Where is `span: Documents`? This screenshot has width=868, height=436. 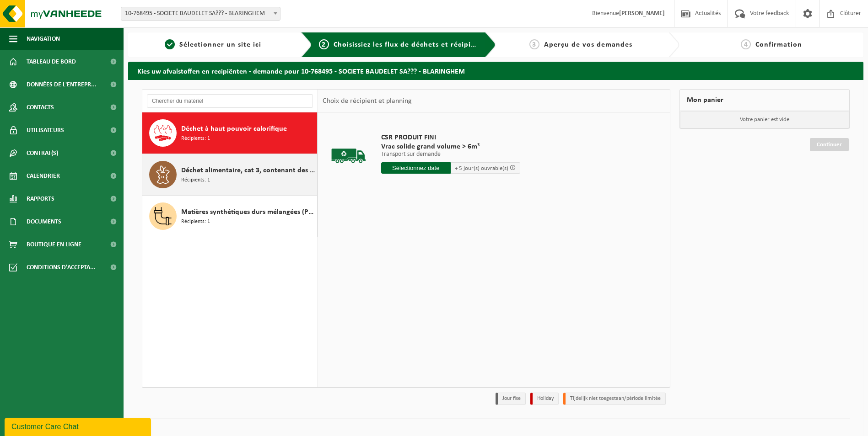 span: Documents is located at coordinates (44, 222).